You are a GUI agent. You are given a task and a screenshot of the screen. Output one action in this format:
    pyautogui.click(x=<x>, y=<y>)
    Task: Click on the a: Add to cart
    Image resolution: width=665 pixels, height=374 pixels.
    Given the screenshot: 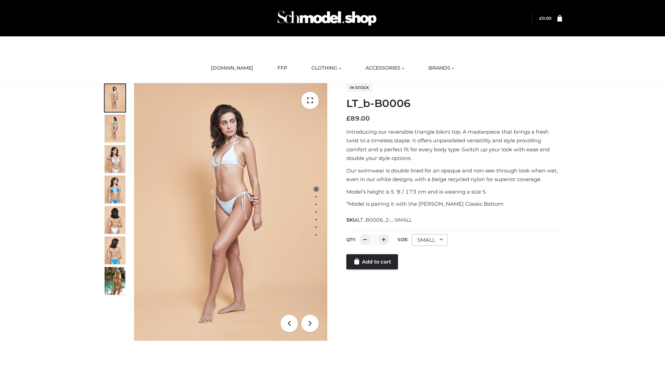 What is the action you would take?
    pyautogui.click(x=372, y=262)
    